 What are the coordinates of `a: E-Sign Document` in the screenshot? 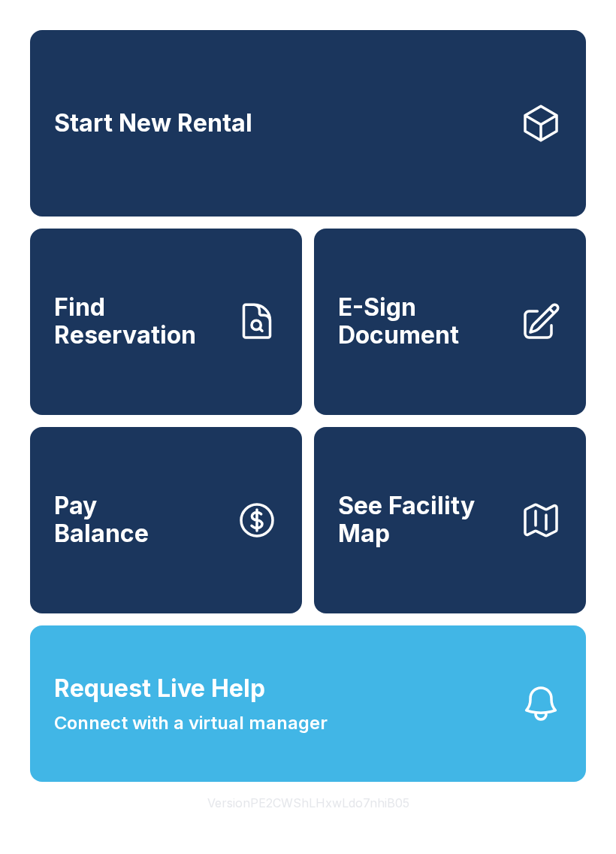 It's located at (450, 322).